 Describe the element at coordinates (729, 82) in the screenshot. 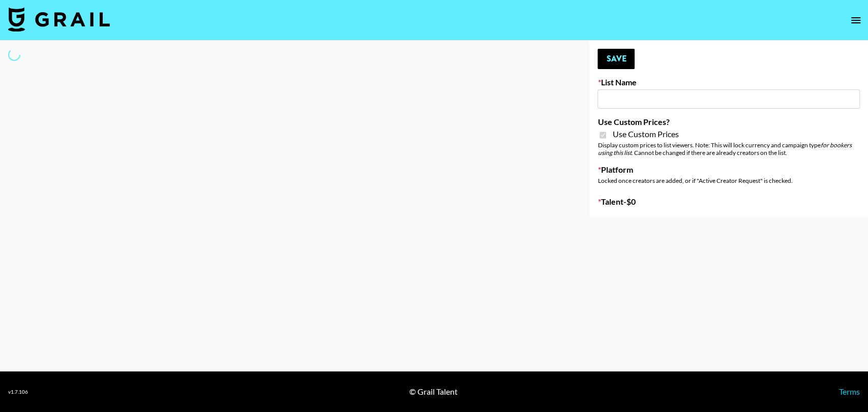

I see `label: List Name` at that location.